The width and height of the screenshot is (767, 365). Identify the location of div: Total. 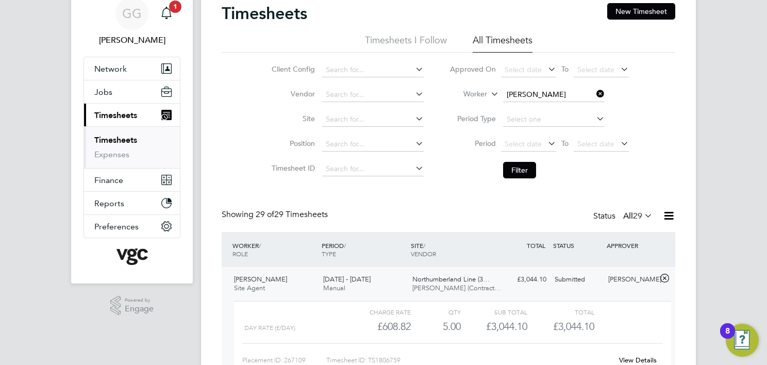
(560, 312).